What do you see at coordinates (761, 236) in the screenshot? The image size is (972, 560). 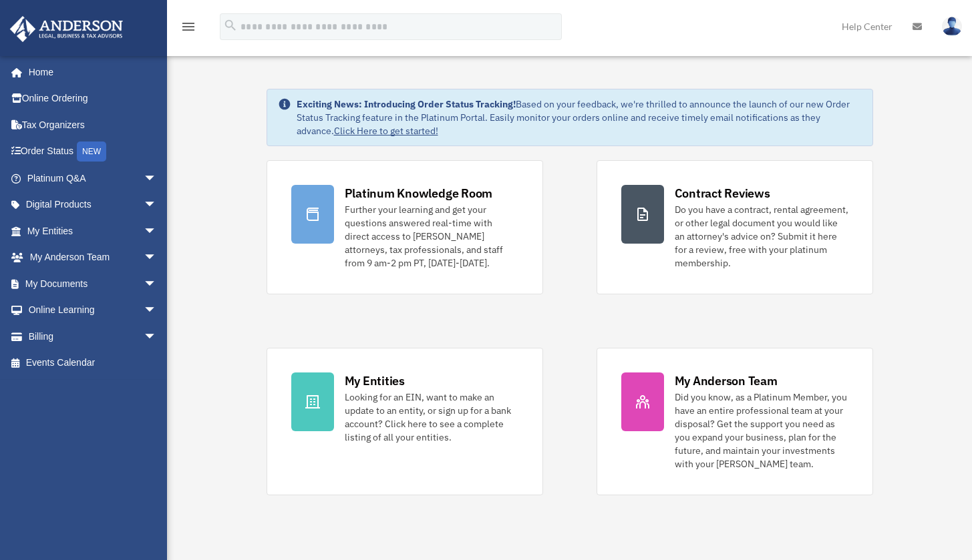 I see `div: Do you have a contract, rental agreement, or other legal document you would like an attorney's ad...` at bounding box center [761, 236].